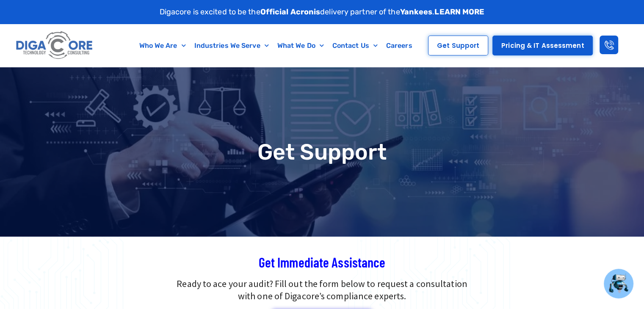 Image resolution: width=644 pixels, height=309 pixels. What do you see at coordinates (276, 46) in the screenshot?
I see `nav: Menu` at bounding box center [276, 46].